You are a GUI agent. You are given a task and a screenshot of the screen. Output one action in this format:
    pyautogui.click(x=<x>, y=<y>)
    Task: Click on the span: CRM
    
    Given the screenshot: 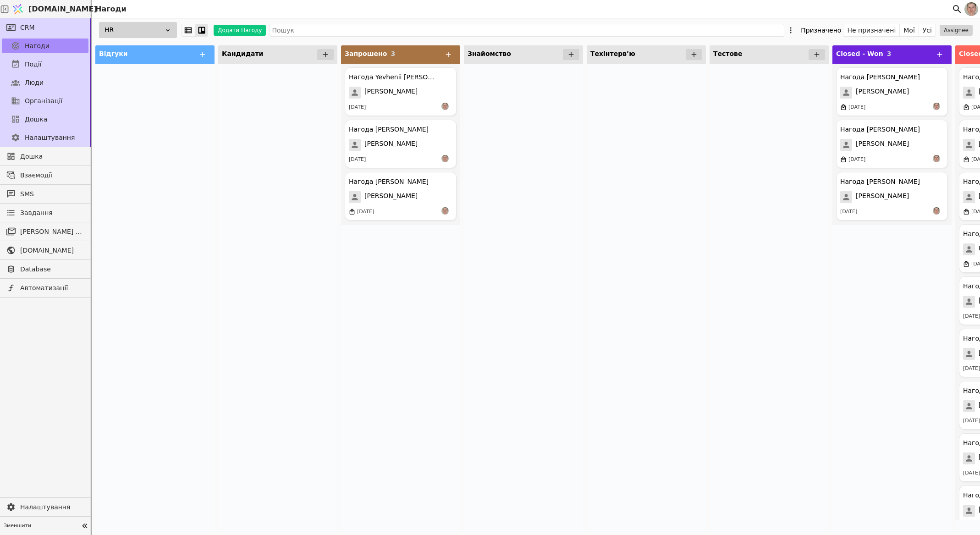 What is the action you would take?
    pyautogui.click(x=28, y=28)
    